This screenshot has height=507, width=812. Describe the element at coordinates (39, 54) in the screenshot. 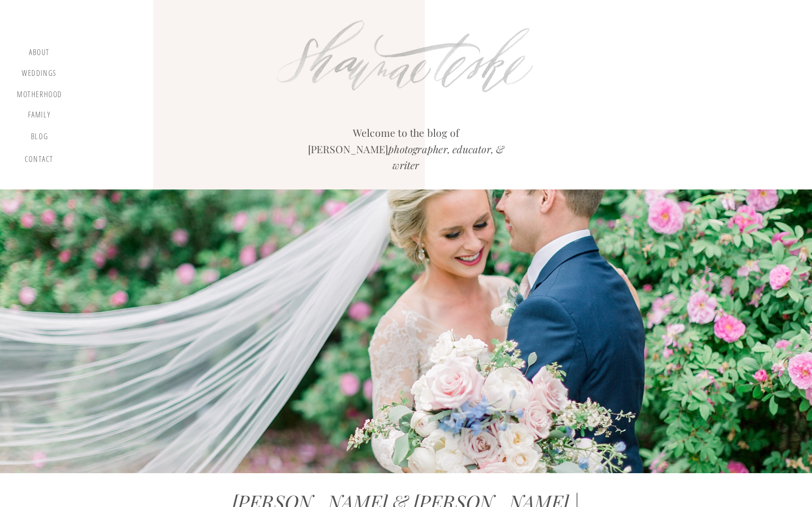

I see `a: about` at that location.